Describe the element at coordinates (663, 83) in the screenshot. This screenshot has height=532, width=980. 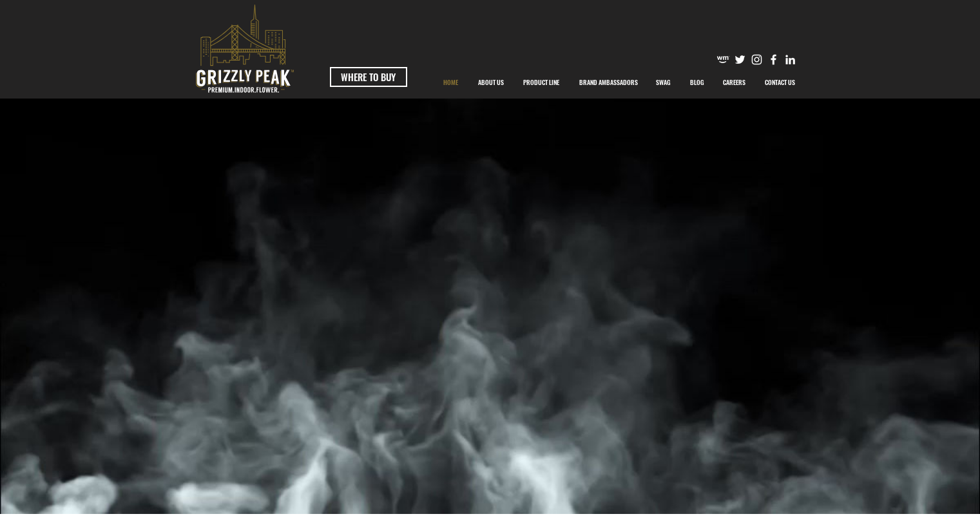
I see `p: SWAG` at that location.